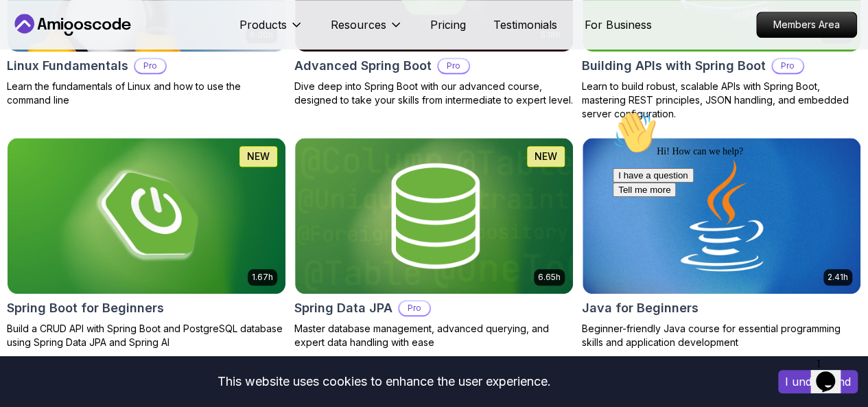 Image resolution: width=868 pixels, height=407 pixels. Describe the element at coordinates (343, 308) in the screenshot. I see `h2: Spring Data JPA` at that location.